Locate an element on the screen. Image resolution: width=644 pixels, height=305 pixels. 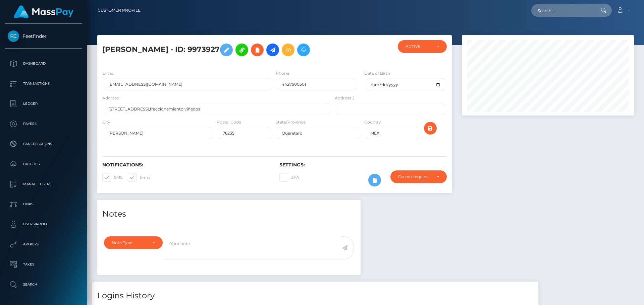
button: Do not require is located at coordinates (419, 177).